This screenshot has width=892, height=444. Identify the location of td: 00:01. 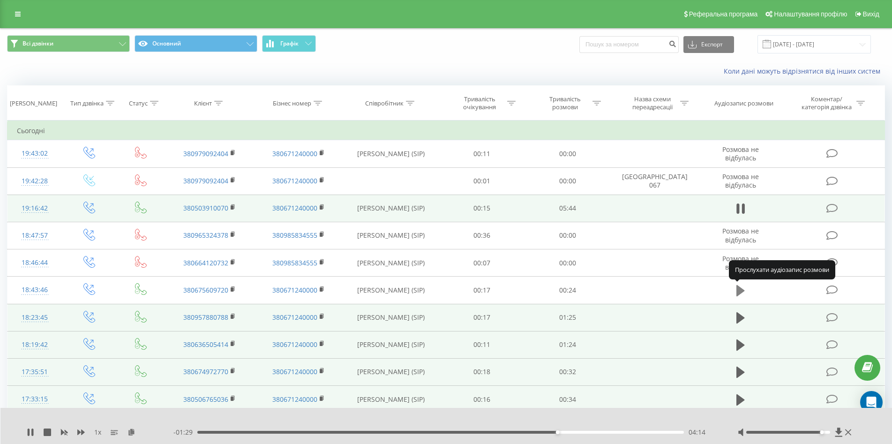
(482, 181).